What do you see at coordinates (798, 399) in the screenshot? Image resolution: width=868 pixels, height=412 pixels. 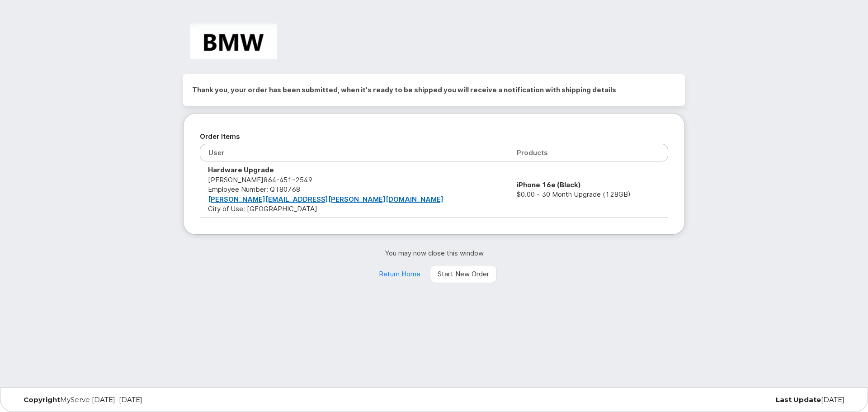 I see `strong: Last Update` at bounding box center [798, 399].